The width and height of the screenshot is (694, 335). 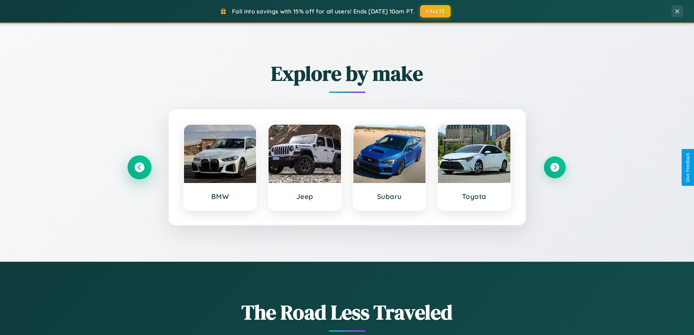 What do you see at coordinates (389, 196) in the screenshot?
I see `h3: Subaru` at bounding box center [389, 196].